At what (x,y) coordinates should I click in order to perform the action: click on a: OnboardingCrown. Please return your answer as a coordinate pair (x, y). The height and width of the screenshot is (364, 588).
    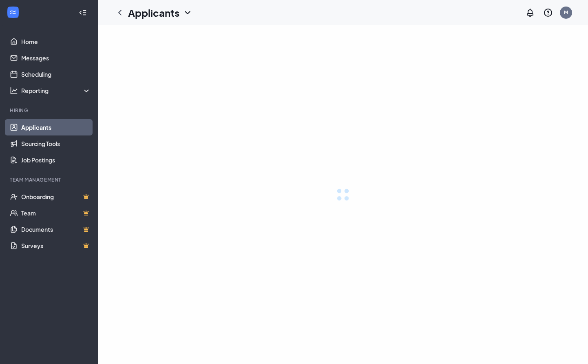
    Looking at the image, I should click on (56, 197).